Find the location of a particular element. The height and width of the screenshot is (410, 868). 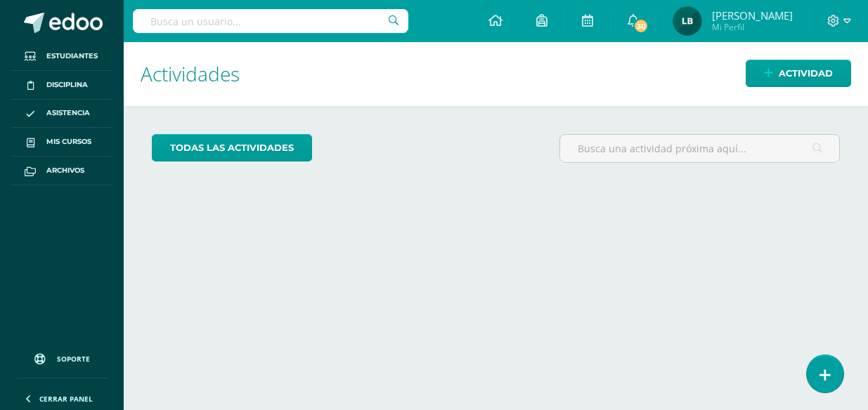

a: Disciplina is located at coordinates (62, 85).